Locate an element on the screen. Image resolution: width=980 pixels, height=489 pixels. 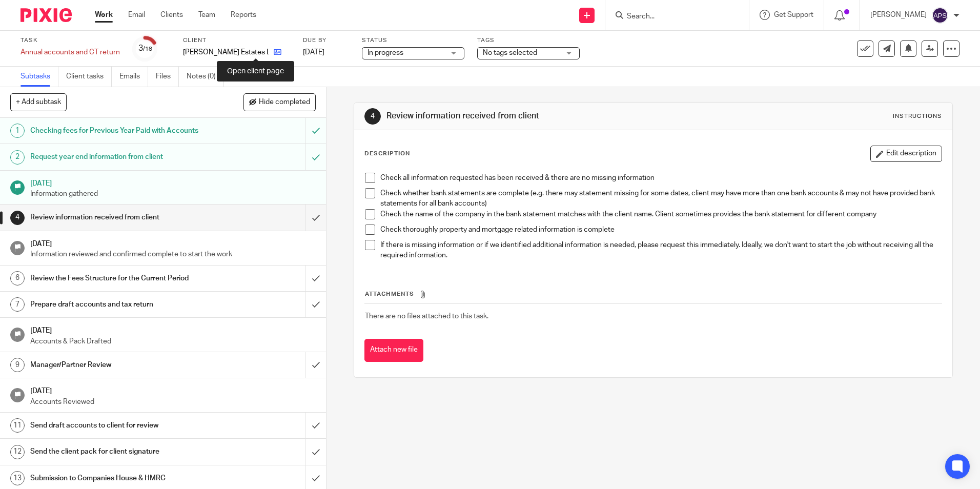
img: Pixie is located at coordinates (46, 15).